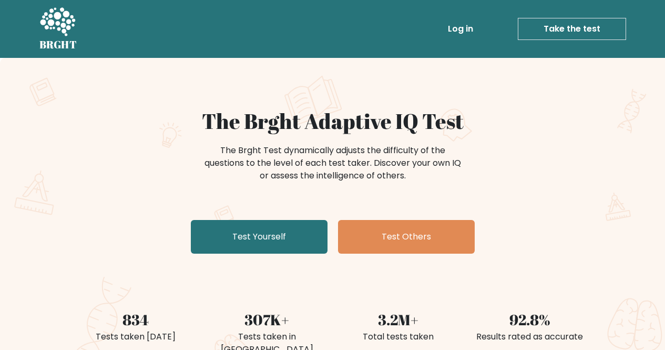 This screenshot has height=350, width=665. What do you see at coordinates (267, 319) in the screenshot?
I see `div: 307K+` at bounding box center [267, 319].